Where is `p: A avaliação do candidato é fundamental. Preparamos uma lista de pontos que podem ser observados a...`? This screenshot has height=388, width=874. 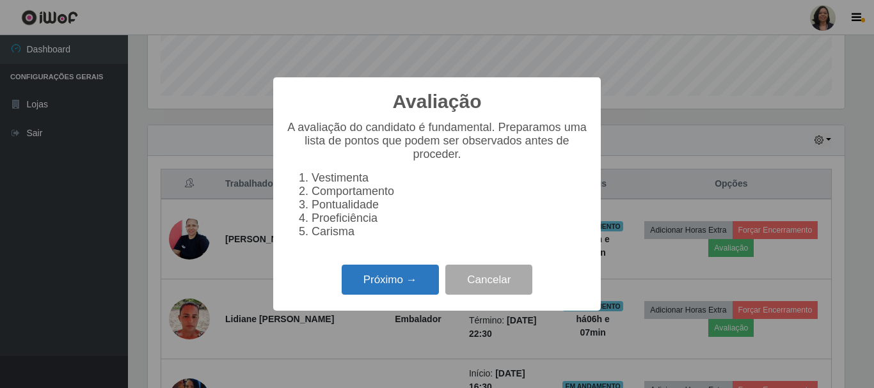 p: A avaliação do candidato é fundamental. Preparamos uma lista de pontos que podem ser observados a... is located at coordinates (437, 141).